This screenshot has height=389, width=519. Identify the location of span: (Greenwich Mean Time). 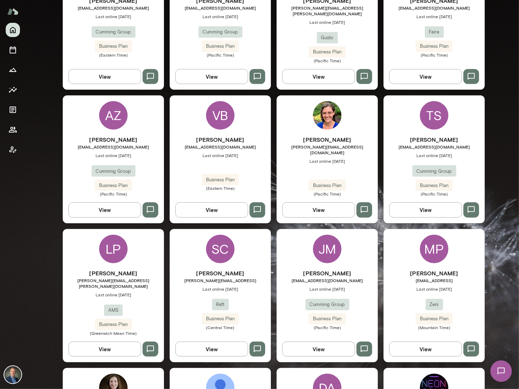
(113, 333).